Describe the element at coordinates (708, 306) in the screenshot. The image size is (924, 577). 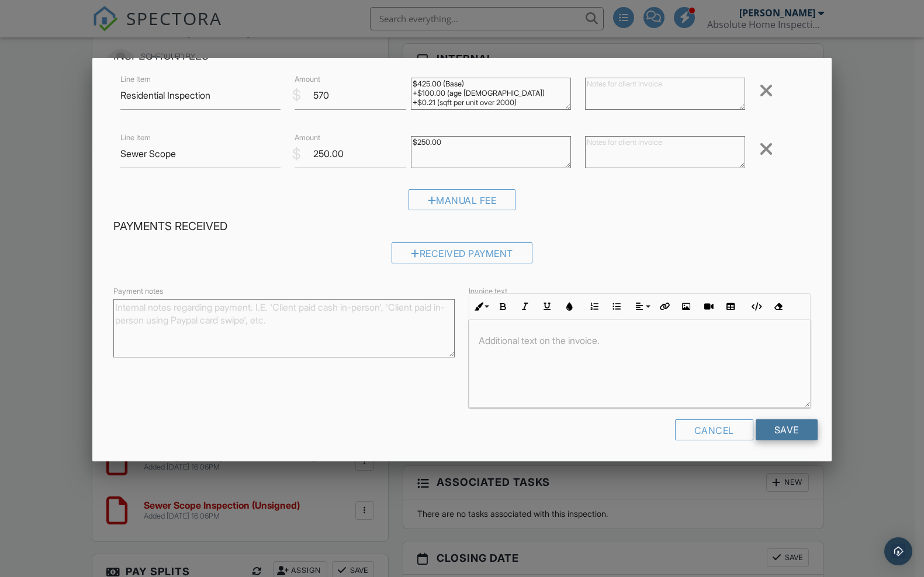
I see `button: Insert Video` at that location.